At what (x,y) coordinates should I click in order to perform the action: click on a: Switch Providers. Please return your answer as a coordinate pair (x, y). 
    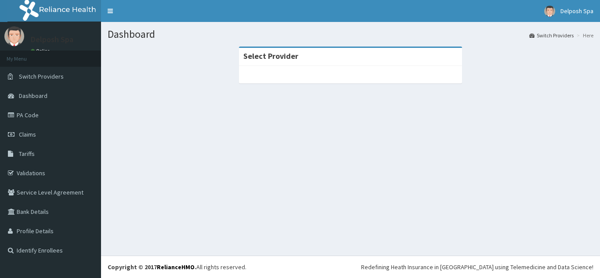
    Looking at the image, I should click on (551, 35).